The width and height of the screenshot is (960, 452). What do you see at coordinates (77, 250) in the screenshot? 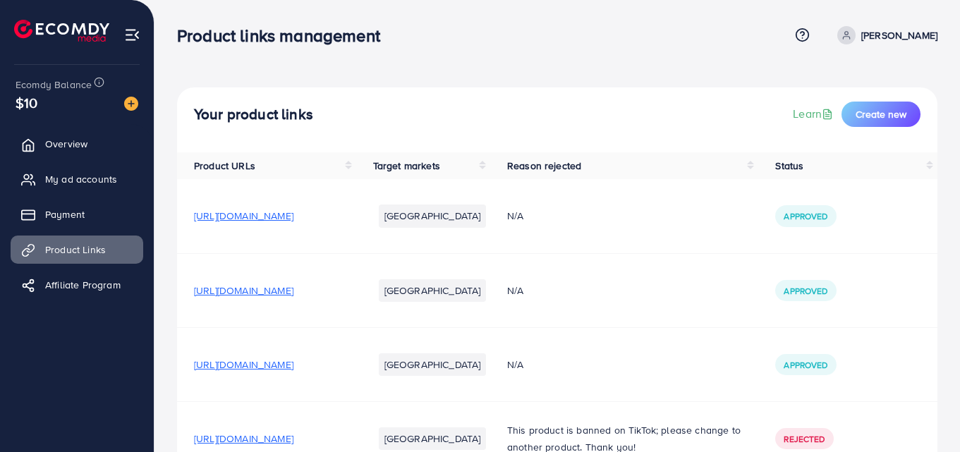
I see `a: Product Links` at bounding box center [77, 250].